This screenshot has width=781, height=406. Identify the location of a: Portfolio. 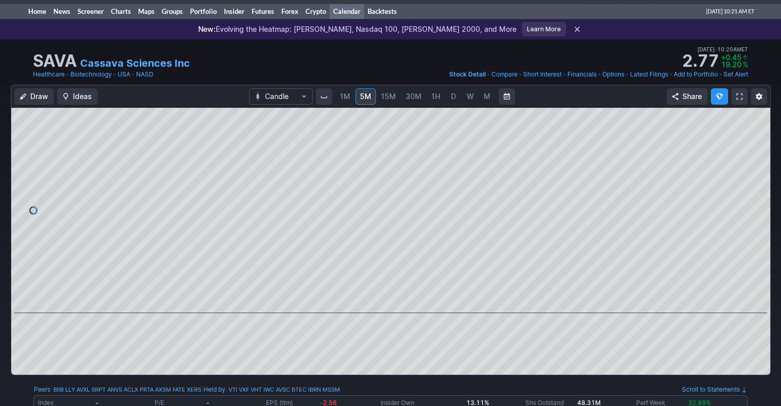
(203, 11).